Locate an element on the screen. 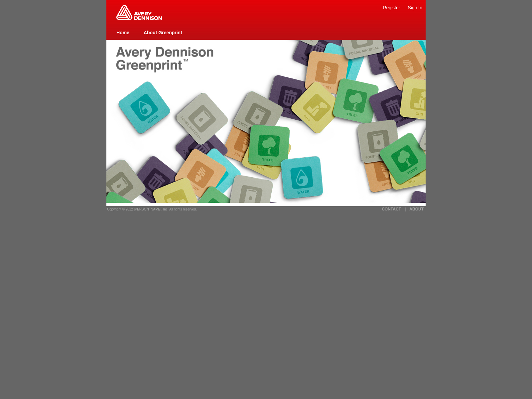  img: Home is located at coordinates (139, 12).